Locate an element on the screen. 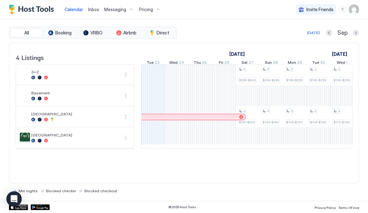  span: Basement is located at coordinates (75, 93).